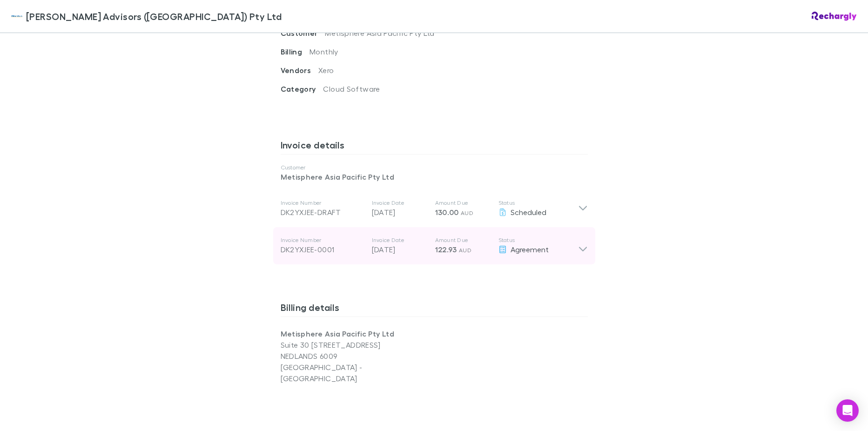 This screenshot has width=868, height=431. What do you see at coordinates (323, 212) in the screenshot?
I see `div: DK2YXJEE-DRAFT` at bounding box center [323, 212].